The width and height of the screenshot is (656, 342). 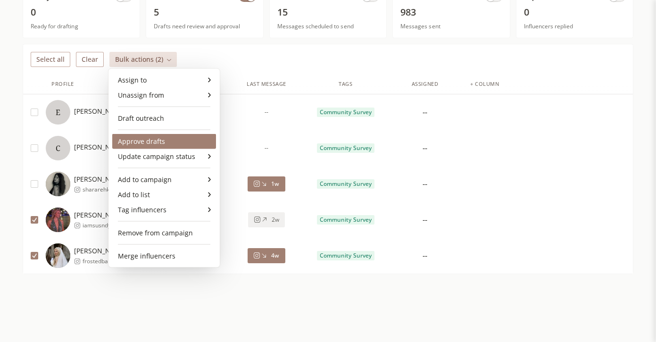 I want to click on div: Update campaign status, so click(x=164, y=157).